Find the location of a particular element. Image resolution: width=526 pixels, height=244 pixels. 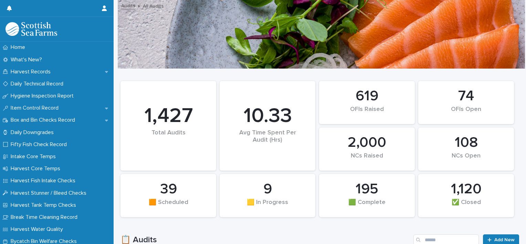

div: 619 is located at coordinates (367, 96).